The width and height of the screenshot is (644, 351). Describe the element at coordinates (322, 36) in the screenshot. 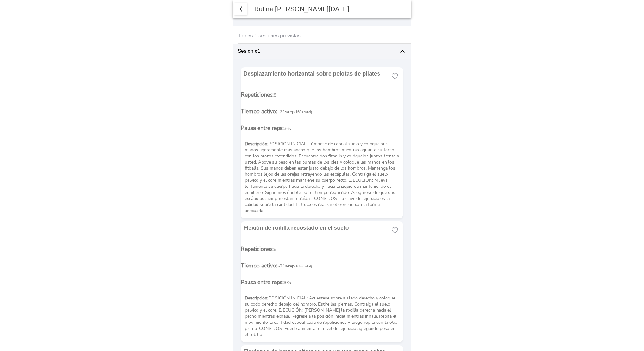

I see `ion-label: Tienes 1 sesiones previstas` at that location.